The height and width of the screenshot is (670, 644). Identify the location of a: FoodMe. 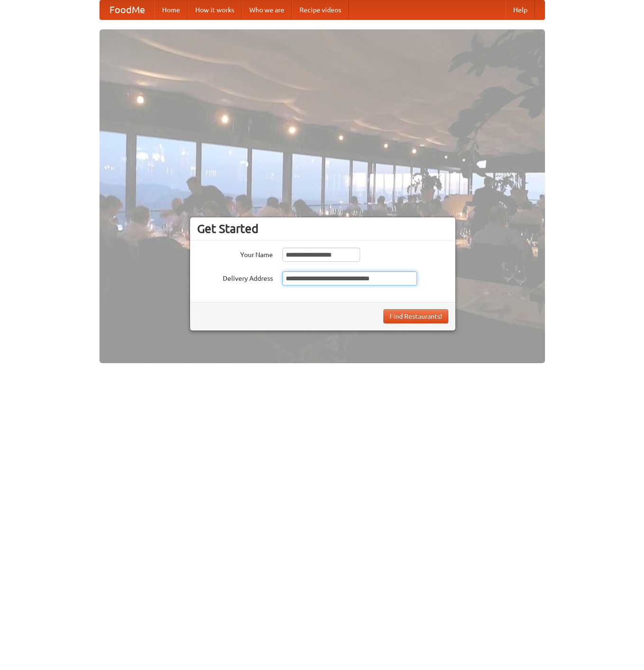
(127, 10).